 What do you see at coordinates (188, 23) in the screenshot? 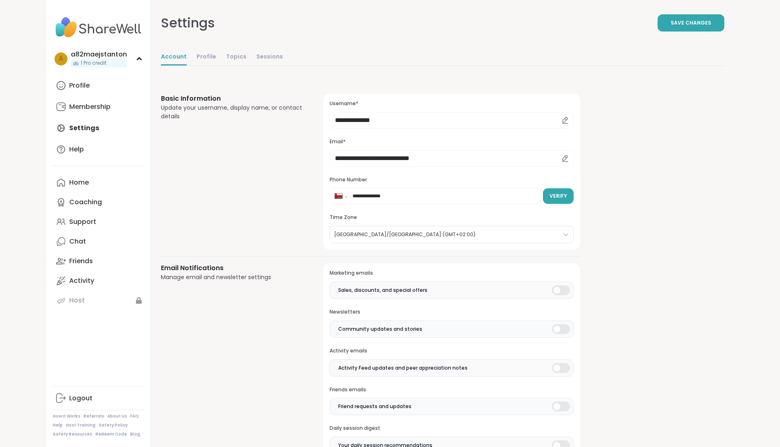
I see `div: Settings` at bounding box center [188, 23].